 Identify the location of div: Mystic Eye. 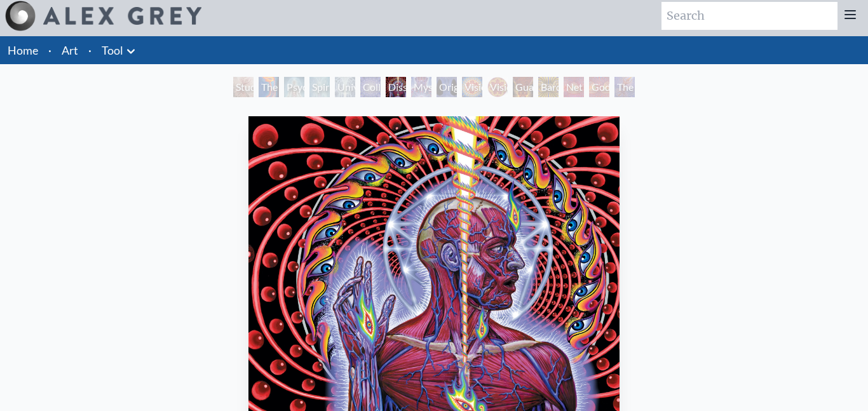
(421, 87).